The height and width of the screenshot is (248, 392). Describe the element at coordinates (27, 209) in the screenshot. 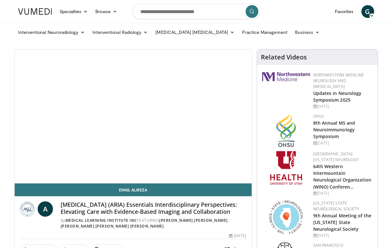

I see `img: Medical Learning Institute Inc` at that location.